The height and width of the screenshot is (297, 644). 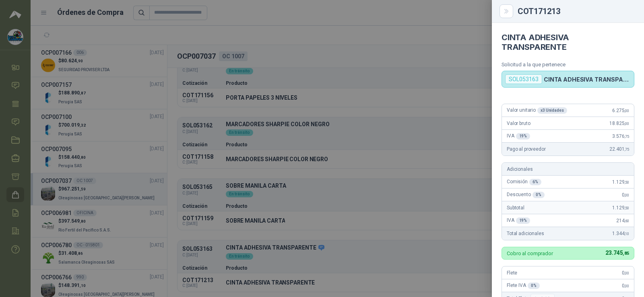 What do you see at coordinates (617, 253) in the screenshot?
I see `span: 23.745` at bounding box center [617, 253].